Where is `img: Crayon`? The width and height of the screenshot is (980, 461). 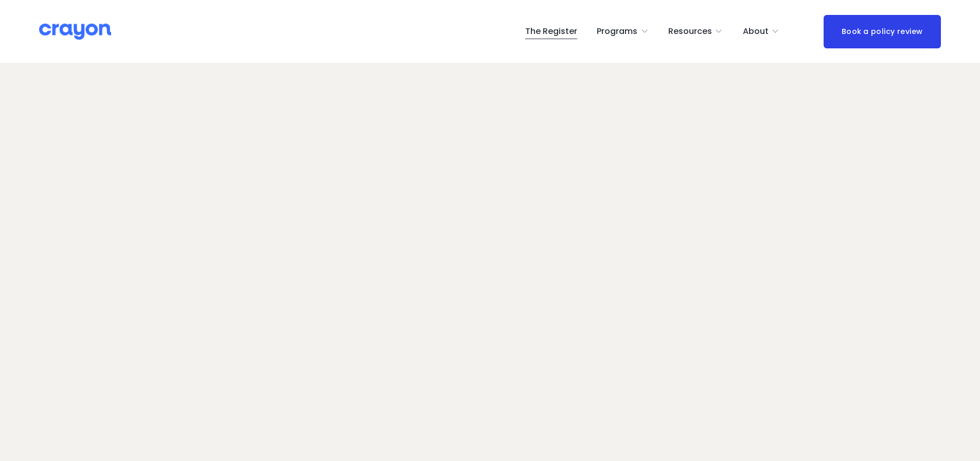
img: Crayon is located at coordinates (75, 31).